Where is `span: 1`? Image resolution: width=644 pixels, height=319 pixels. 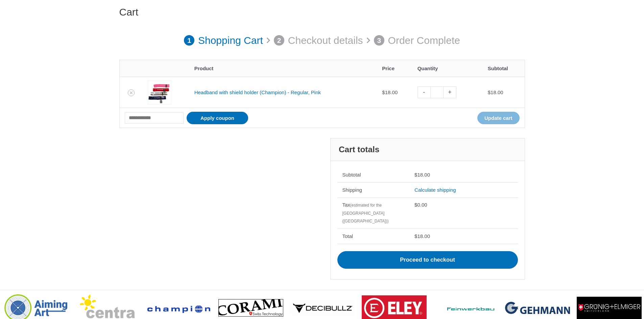
span: 1 is located at coordinates (189, 41).